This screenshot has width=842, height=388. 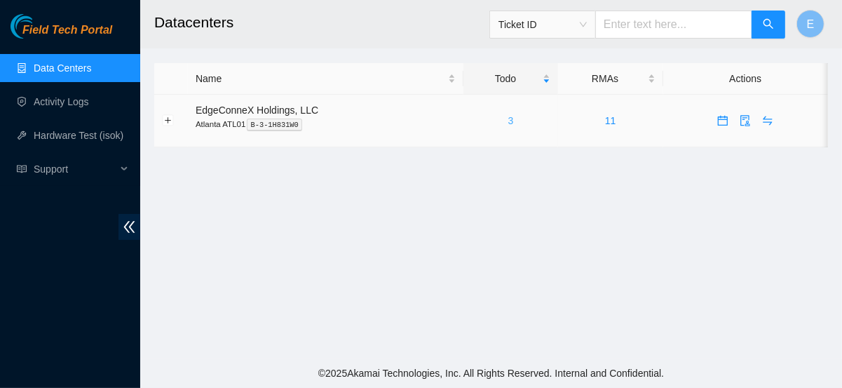 I want to click on a: 3, so click(x=511, y=121).